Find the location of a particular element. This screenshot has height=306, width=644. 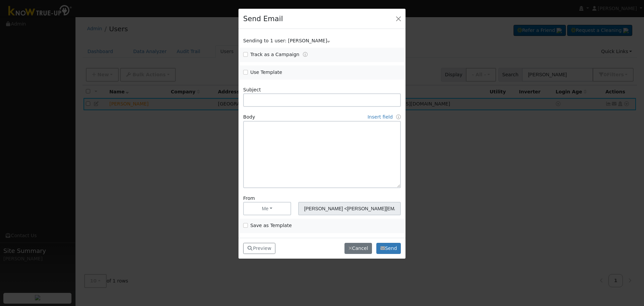

input: Track as a Campaign is located at coordinates (245, 54).